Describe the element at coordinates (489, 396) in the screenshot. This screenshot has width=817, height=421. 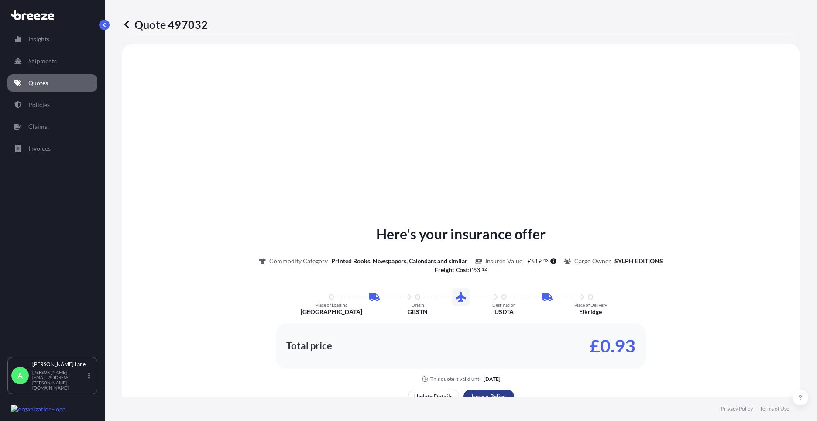
I see `p: Issue a Policy` at that location.